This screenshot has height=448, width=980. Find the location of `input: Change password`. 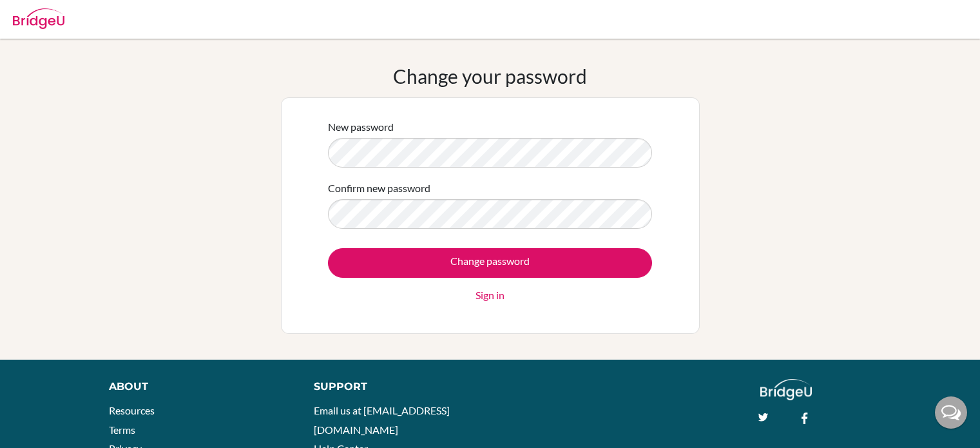

input: Change password is located at coordinates (490, 263).